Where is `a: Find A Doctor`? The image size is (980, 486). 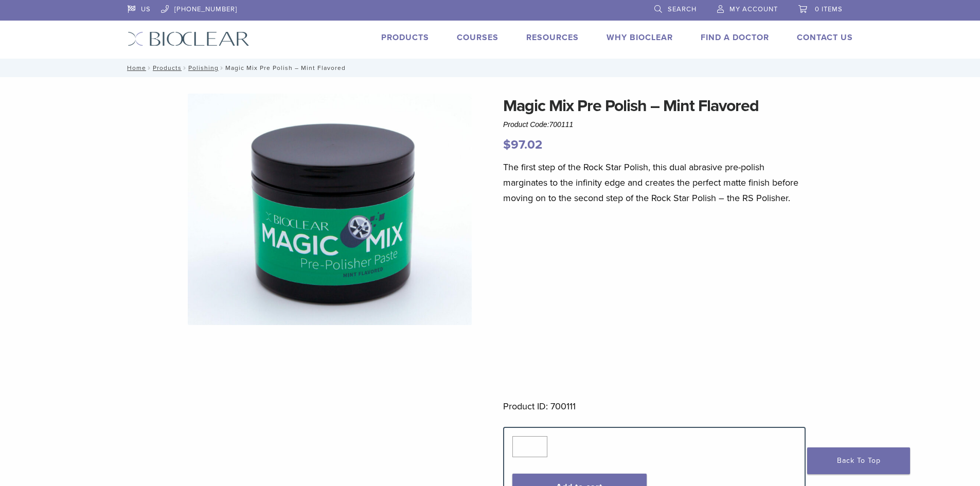
a: Find A Doctor is located at coordinates (734, 38).